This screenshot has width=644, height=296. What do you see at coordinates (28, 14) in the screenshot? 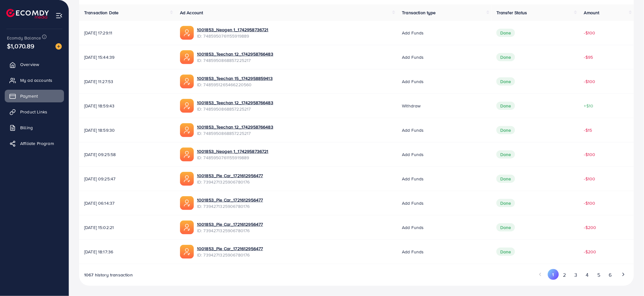
I see `img: logo` at bounding box center [28, 14].